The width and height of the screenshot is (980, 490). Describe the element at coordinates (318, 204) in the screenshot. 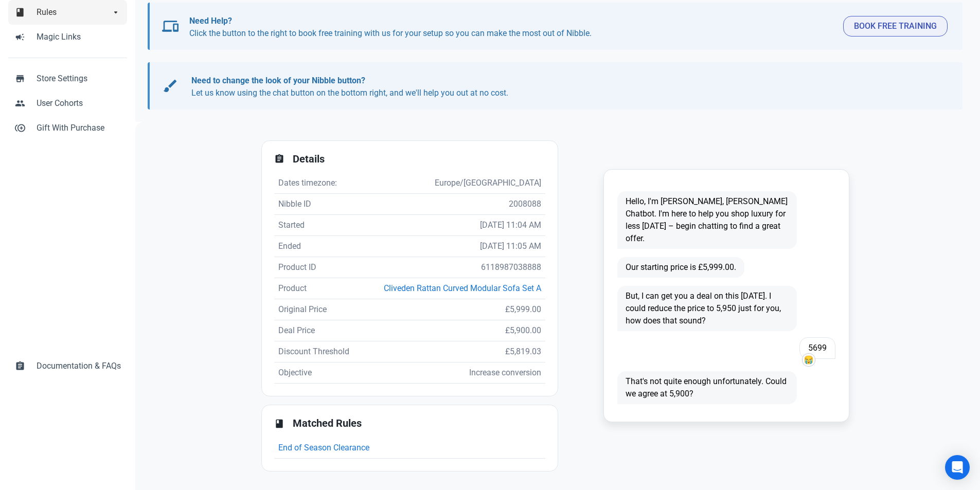

I see `td: Nibble ID` at that location.